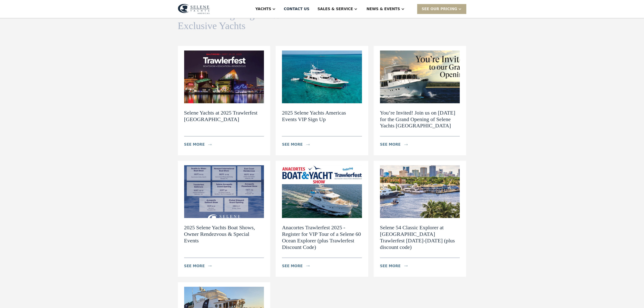 This screenshot has width=644, height=308. Describe the element at coordinates (263, 9) in the screenshot. I see `div: Yachts` at that location.